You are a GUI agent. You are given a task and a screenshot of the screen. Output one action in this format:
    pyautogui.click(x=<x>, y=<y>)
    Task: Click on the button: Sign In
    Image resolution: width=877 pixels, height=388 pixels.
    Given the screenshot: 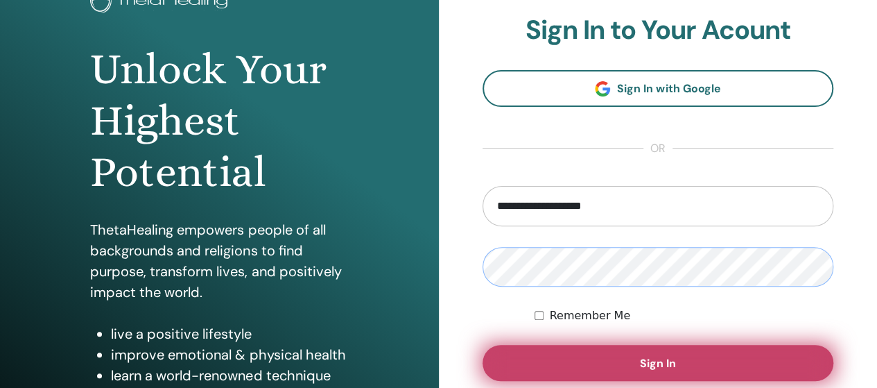 What is the action you would take?
    pyautogui.click(x=658, y=363)
    